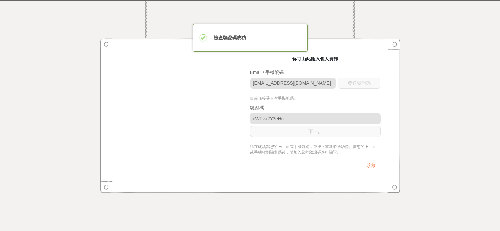  I want to click on input: 請輸入驗證碼, so click(316, 119).